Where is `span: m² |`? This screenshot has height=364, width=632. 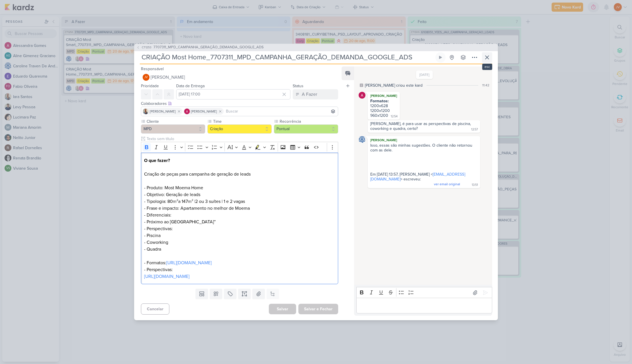 span: m² | is located at coordinates (192, 202).